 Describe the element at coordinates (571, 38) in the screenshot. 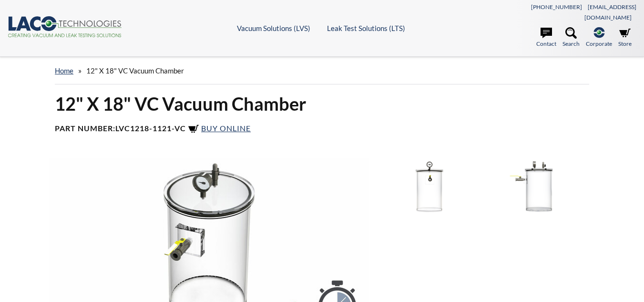

I see `a: Search` at that location.